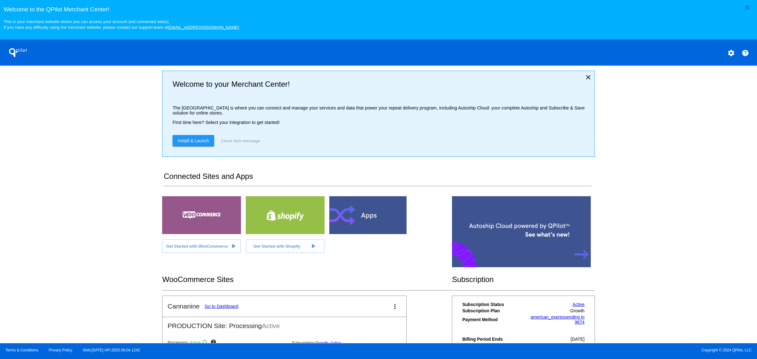 The height and width of the screenshot is (359, 757). What do you see at coordinates (307, 279) in the screenshot?
I see `h2: WooCommerce Sites` at bounding box center [307, 279].